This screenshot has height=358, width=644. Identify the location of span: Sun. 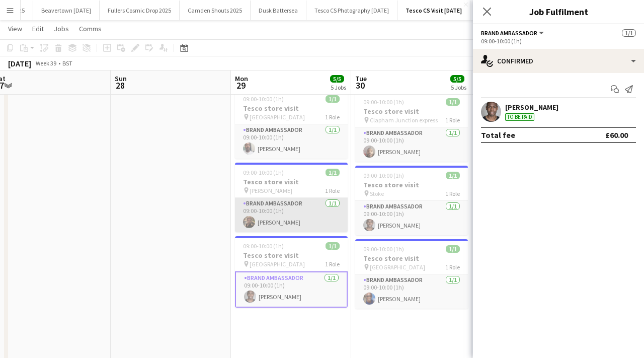
(121, 79).